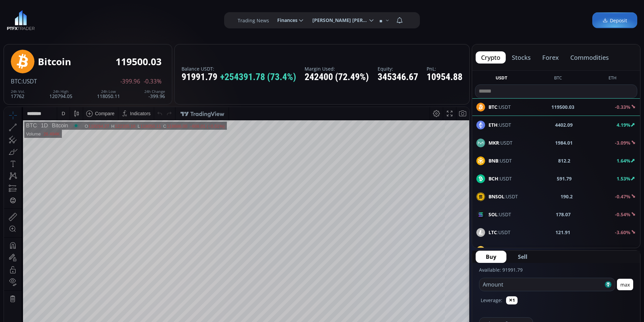  Describe the element at coordinates (58, 274) in the screenshot. I see `div: 1m` at that location.